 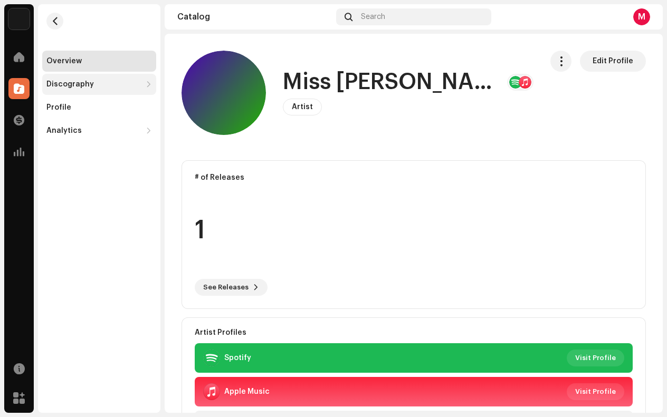 I want to click on img: 4d355f5d-9311-46a2-b30d-525bdb8252bf, so click(x=19, y=19).